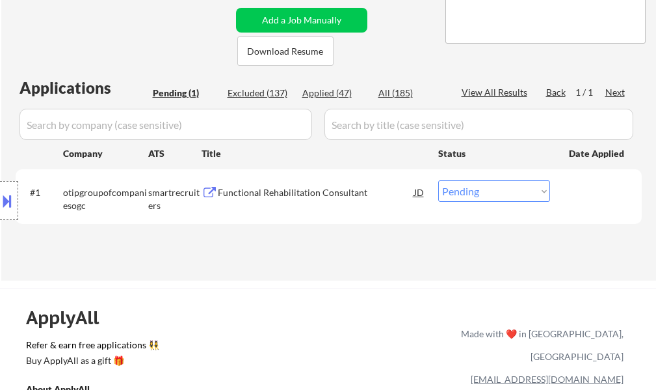  I want to click on a: Buy ApplyAll as a gift 🎁, so click(91, 362).